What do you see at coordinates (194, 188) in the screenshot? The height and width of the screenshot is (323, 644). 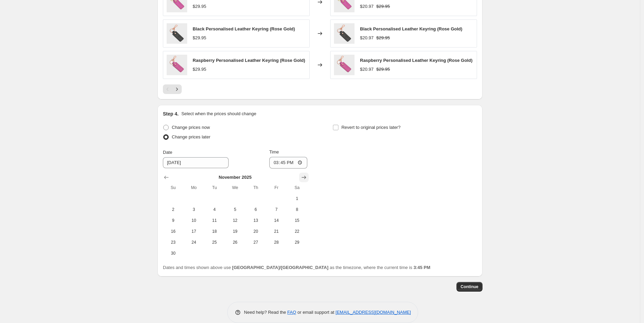 I see `th: Monday` at bounding box center [194, 188].